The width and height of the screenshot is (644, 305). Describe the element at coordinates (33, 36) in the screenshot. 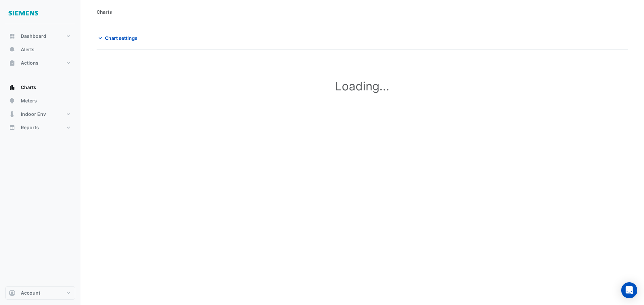

I see `span: Dashboard` at that location.